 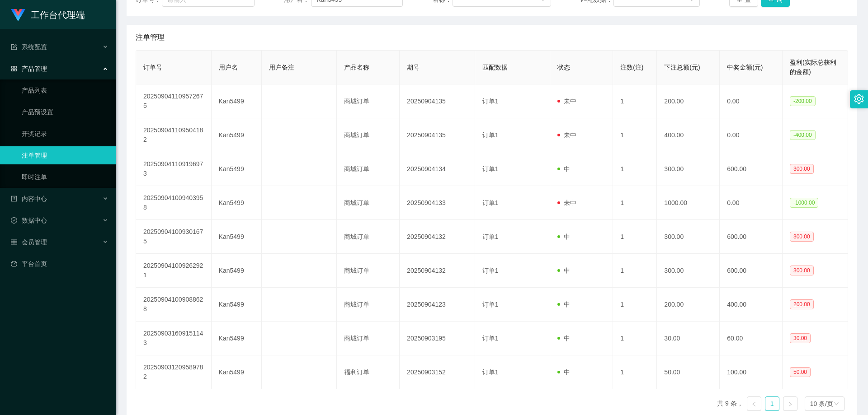 What do you see at coordinates (751, 372) in the screenshot?
I see `td: 100.00` at bounding box center [751, 372].